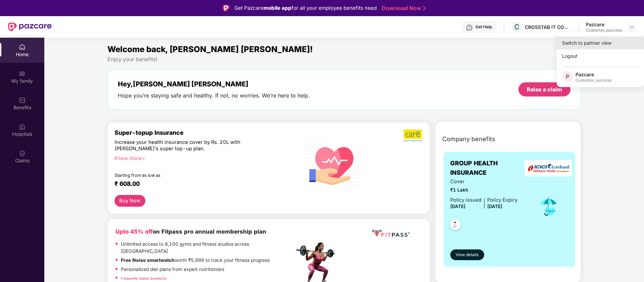 The image size is (644, 282). What do you see at coordinates (548, 27) in the screenshot?
I see `div: CROSSTAB IT CONSULTING PRIVATE LIMITED` at bounding box center [548, 27].